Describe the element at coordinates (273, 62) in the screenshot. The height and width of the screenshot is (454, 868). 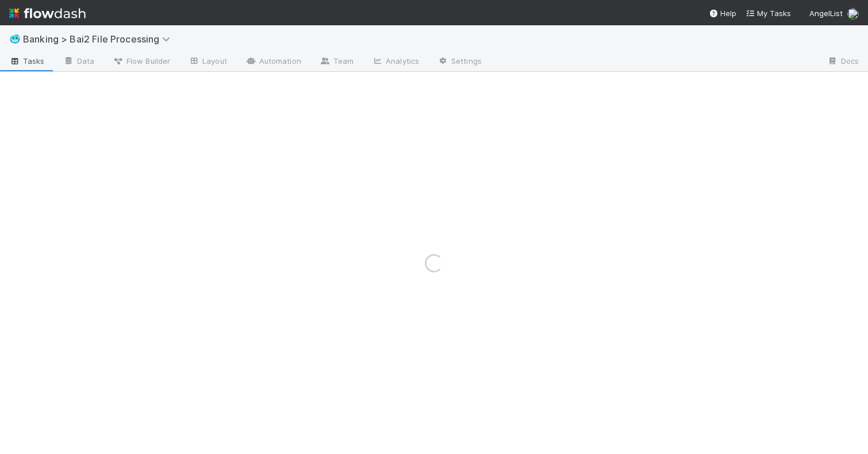
I see `a: Automation` at that location.